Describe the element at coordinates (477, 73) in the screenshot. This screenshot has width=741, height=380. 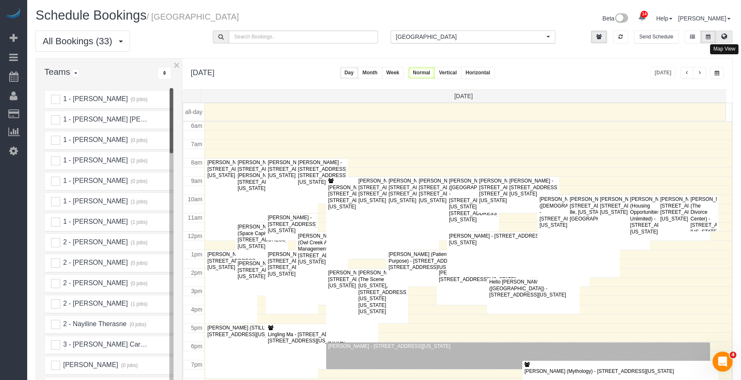
I see `button: Horizontal` at that location.